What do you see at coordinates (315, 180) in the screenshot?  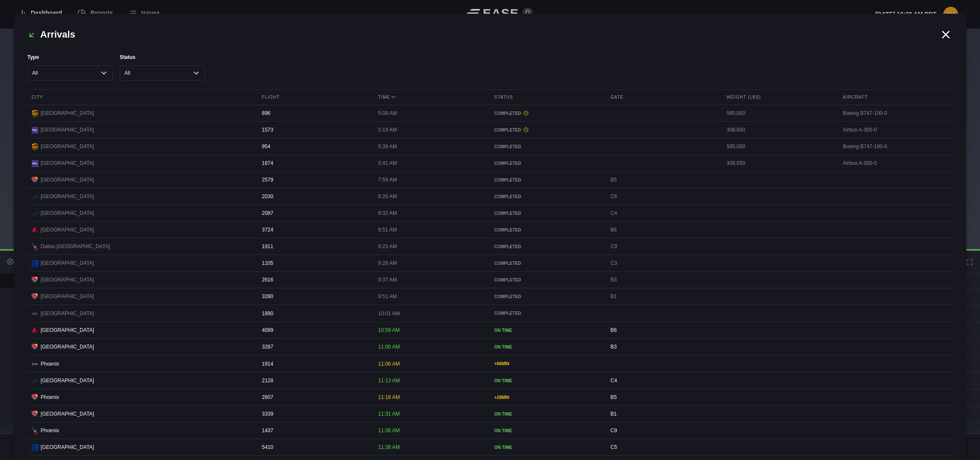 I see `div: 2579` at bounding box center [315, 180].